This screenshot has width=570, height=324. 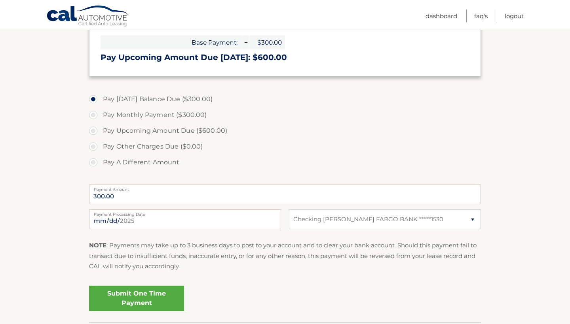 I want to click on label: Payment Amount, so click(x=285, y=188).